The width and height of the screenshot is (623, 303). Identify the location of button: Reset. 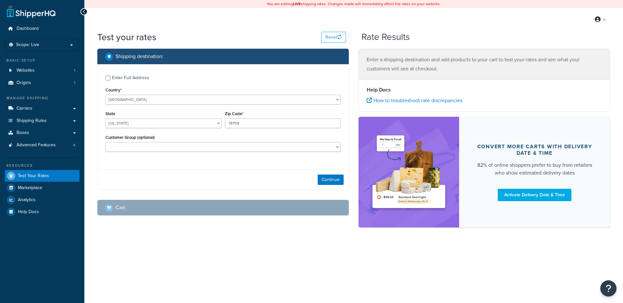
(334, 37).